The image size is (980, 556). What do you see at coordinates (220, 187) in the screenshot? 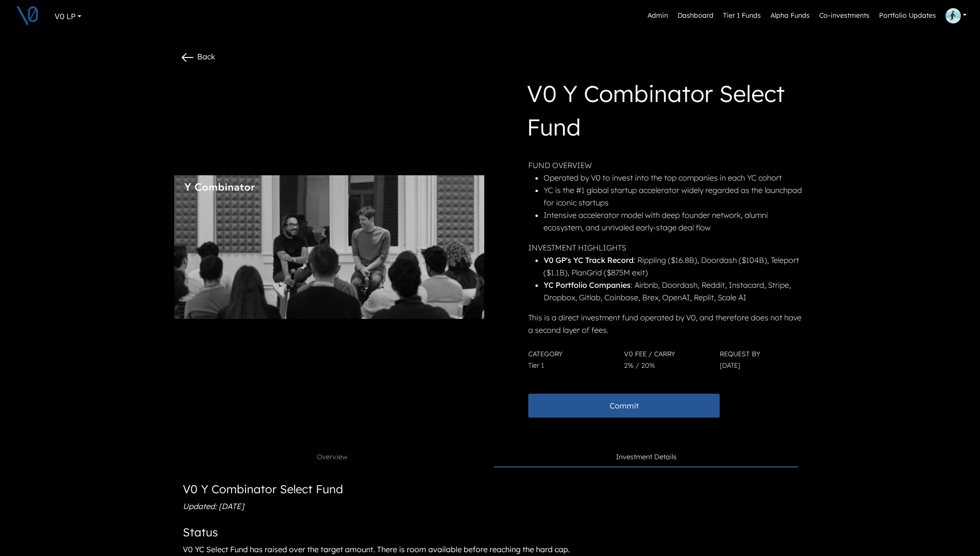
I see `img: Fund Logo` at bounding box center [220, 187].